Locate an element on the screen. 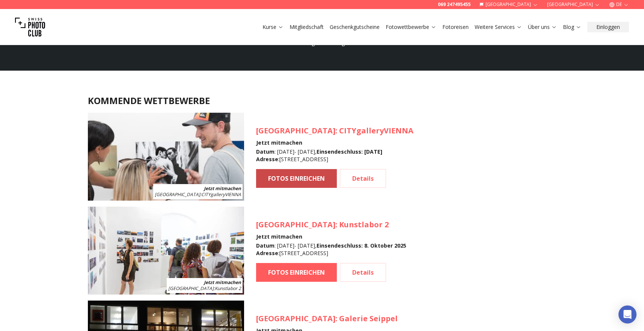 The height and width of the screenshot is (331, 644). a: Über uns is located at coordinates (542, 27).